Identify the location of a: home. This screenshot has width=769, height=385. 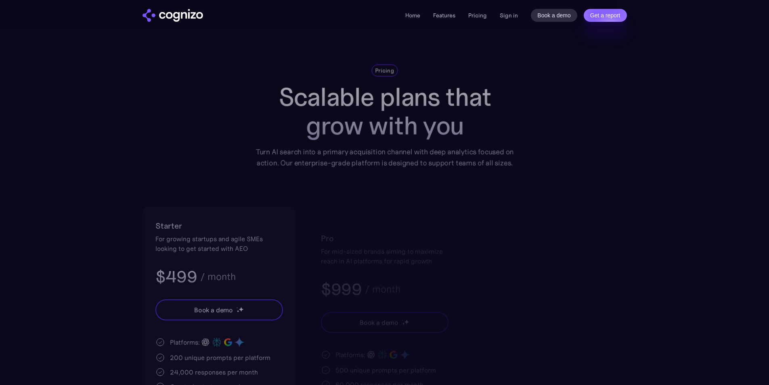
(173, 15).